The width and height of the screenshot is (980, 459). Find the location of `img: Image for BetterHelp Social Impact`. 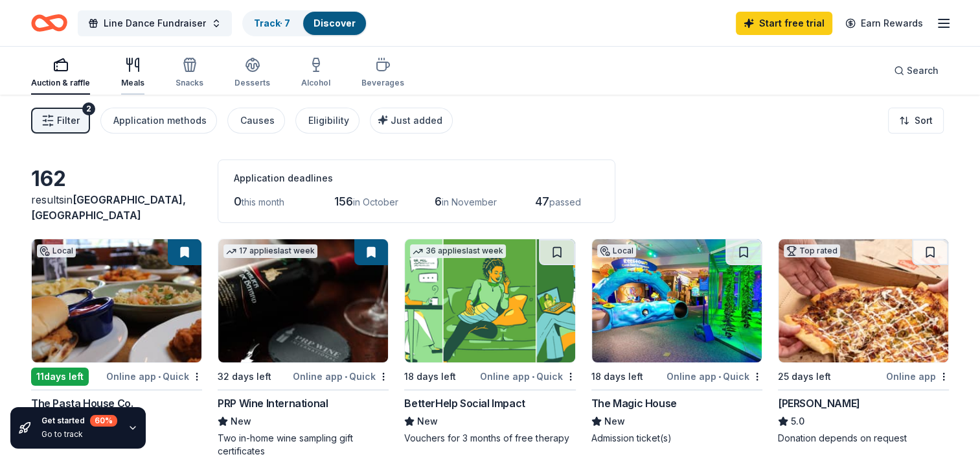

img: Image for BetterHelp Social Impact is located at coordinates (490, 301).